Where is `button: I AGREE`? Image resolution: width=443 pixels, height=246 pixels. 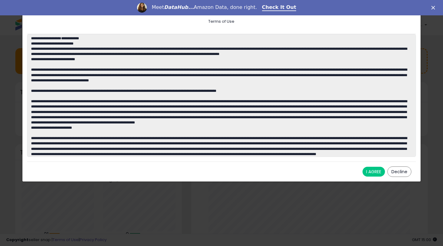
button: I AGREE is located at coordinates (374, 172).